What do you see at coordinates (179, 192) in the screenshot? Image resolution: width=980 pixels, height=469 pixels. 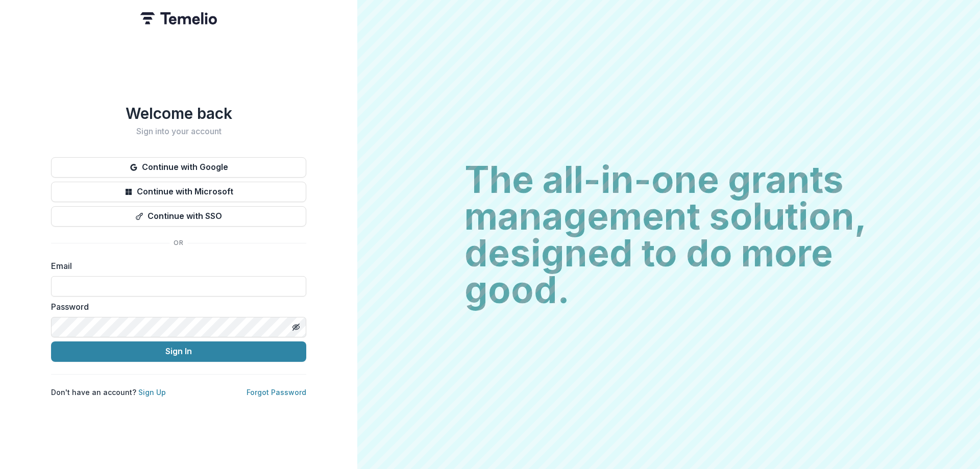 I see `button: Continue with Microsoft` at bounding box center [179, 192].